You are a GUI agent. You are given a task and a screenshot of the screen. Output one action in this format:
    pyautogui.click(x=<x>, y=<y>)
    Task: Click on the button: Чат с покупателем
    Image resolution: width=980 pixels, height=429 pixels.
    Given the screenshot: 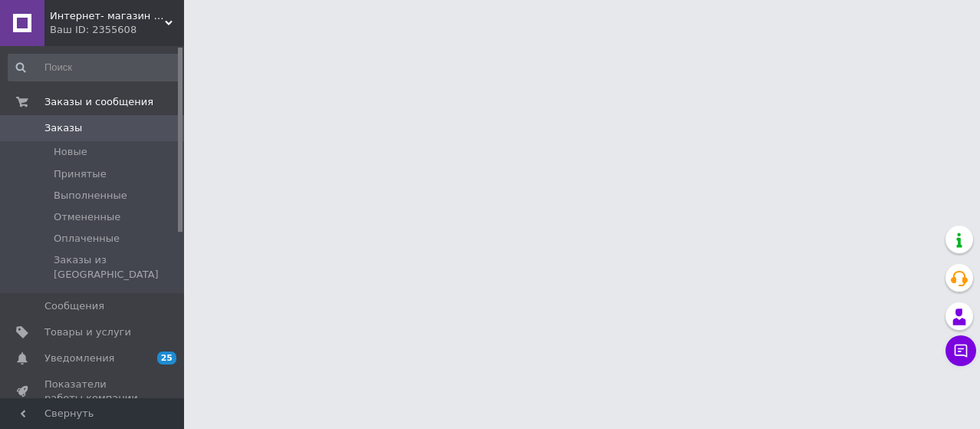 What is the action you would take?
    pyautogui.click(x=961, y=350)
    